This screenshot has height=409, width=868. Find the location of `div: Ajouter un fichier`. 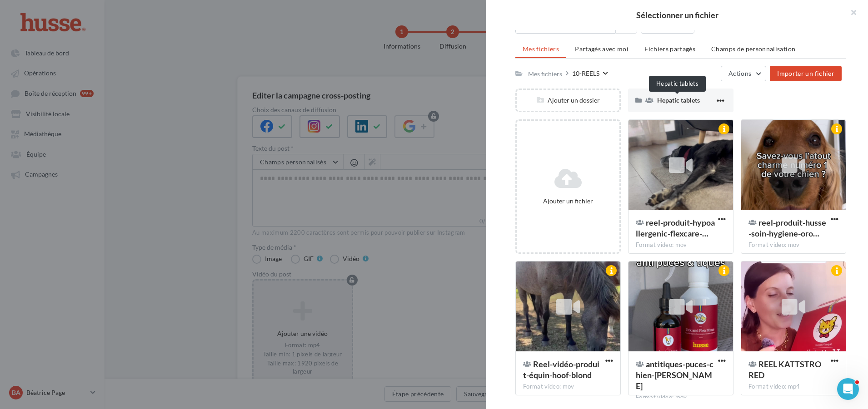

div: Ajouter un fichier is located at coordinates (568, 201).